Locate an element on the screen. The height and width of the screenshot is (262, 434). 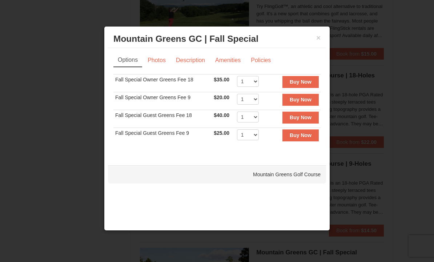
a: Policies is located at coordinates (260, 60).